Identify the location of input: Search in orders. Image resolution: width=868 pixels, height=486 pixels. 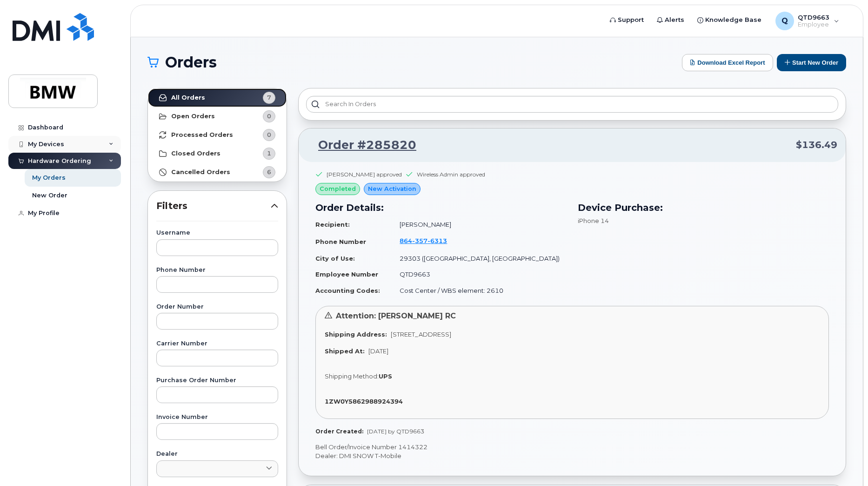
(572, 104).